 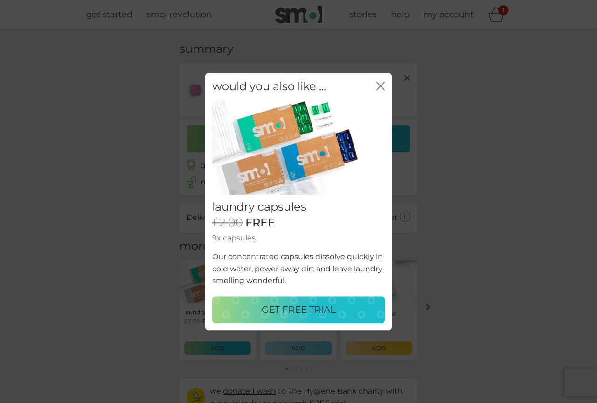 I want to click on span: FREE, so click(x=260, y=223).